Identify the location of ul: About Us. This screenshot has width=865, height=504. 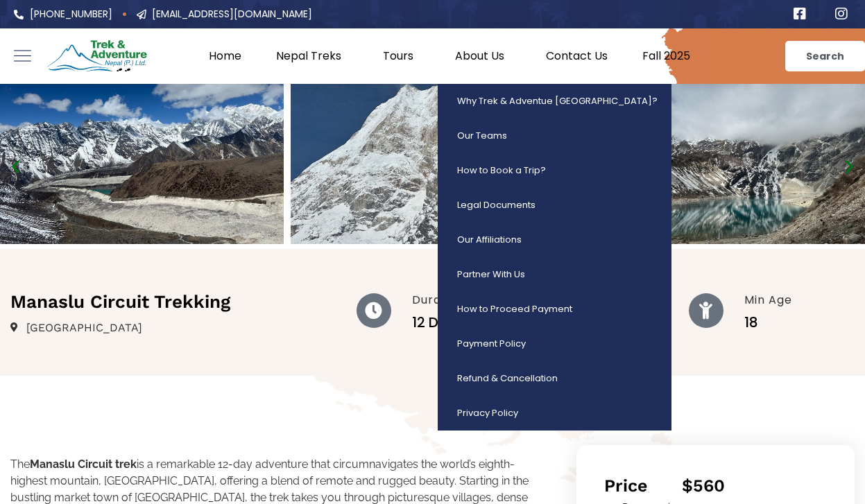
(554, 257).